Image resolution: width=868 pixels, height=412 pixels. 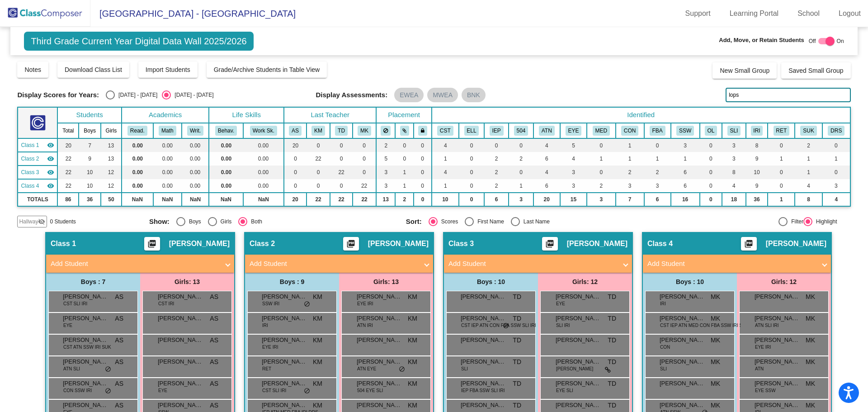 I want to click on button: Writ., so click(x=196, y=131).